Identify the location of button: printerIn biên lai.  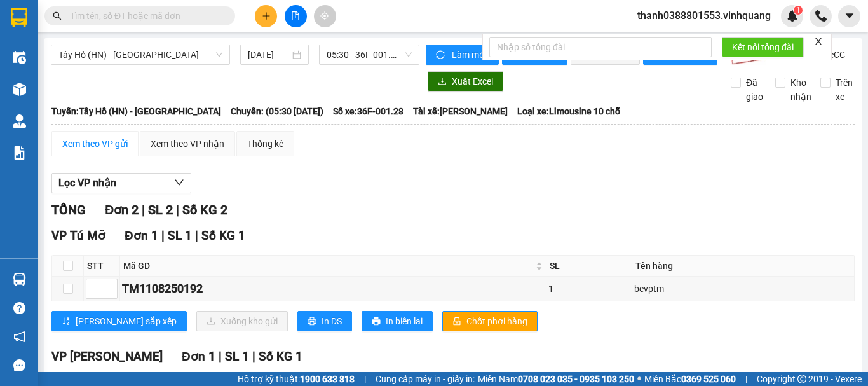
(398, 322).